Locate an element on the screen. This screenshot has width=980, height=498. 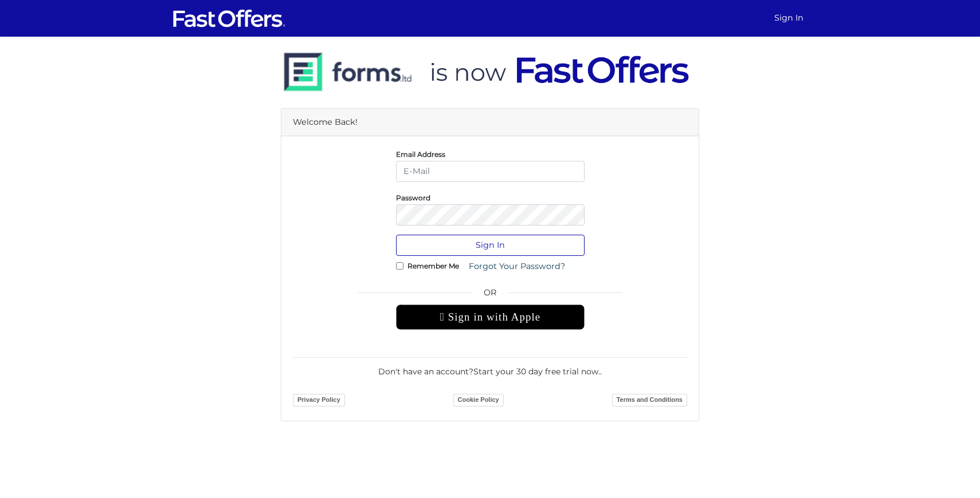
a: Cookie Policy is located at coordinates (479, 400).